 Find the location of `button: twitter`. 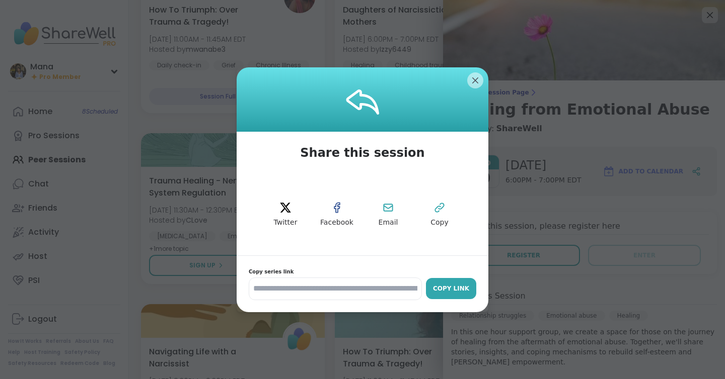

button: twitter is located at coordinates (285, 215).